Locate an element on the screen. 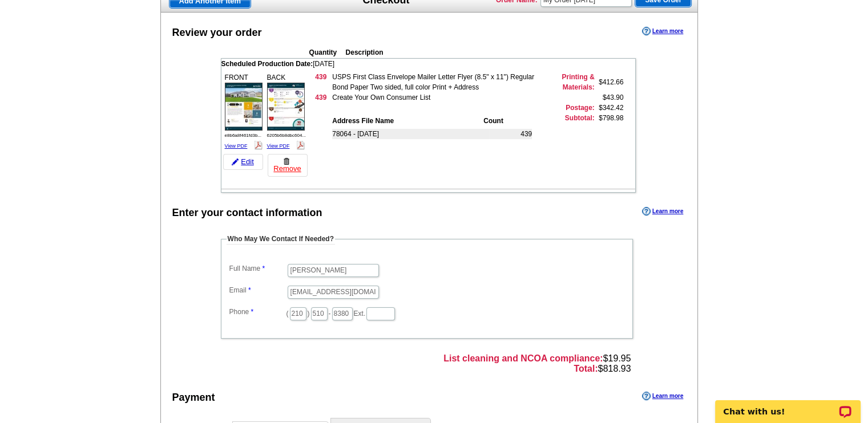  td: 439 is located at coordinates (510, 134).